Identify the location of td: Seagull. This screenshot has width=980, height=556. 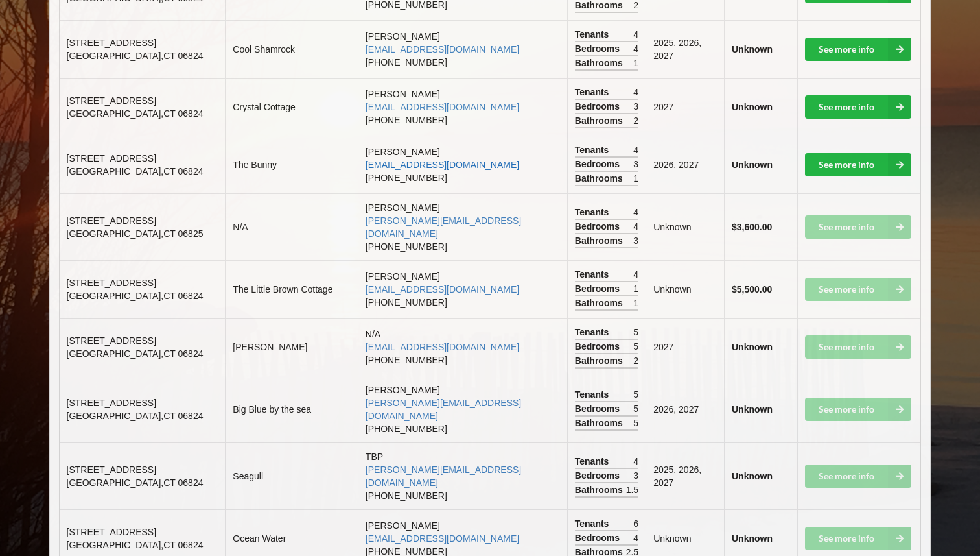
(291, 476).